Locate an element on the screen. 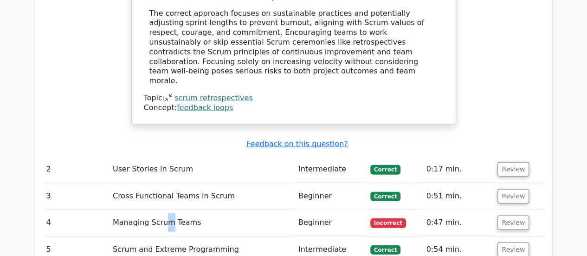 The height and width of the screenshot is (256, 587). span: Incorrect is located at coordinates (388, 223).